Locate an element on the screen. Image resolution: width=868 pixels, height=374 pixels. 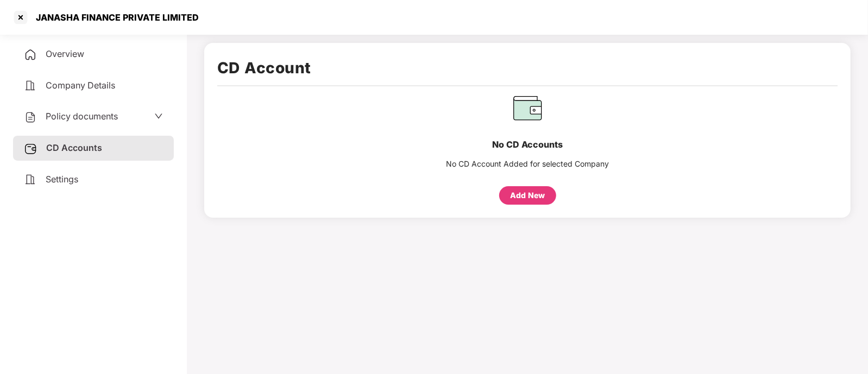
div: JANASHA FINANCE PRIVATE LIMITED is located at coordinates (114, 17).